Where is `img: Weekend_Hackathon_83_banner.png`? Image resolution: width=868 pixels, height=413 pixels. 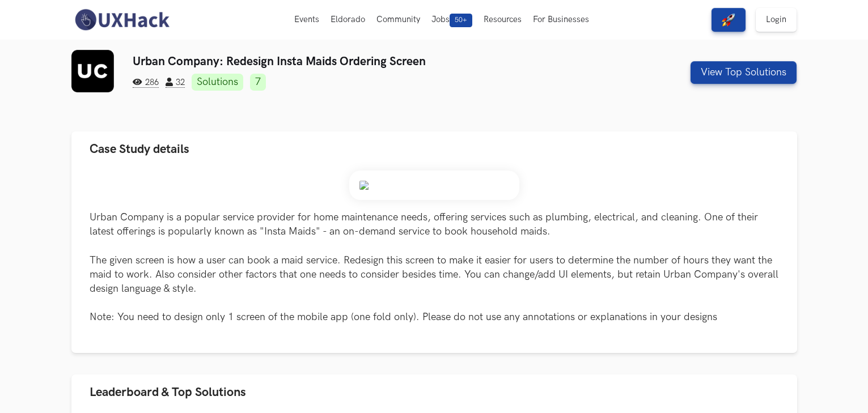
img: Weekend_Hackathon_83_banner.png is located at coordinates (434, 186).